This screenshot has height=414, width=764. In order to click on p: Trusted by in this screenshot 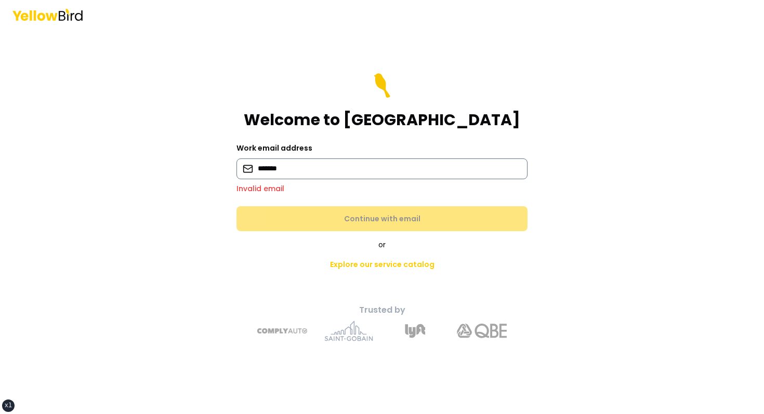, I will do `click(382, 310)`.